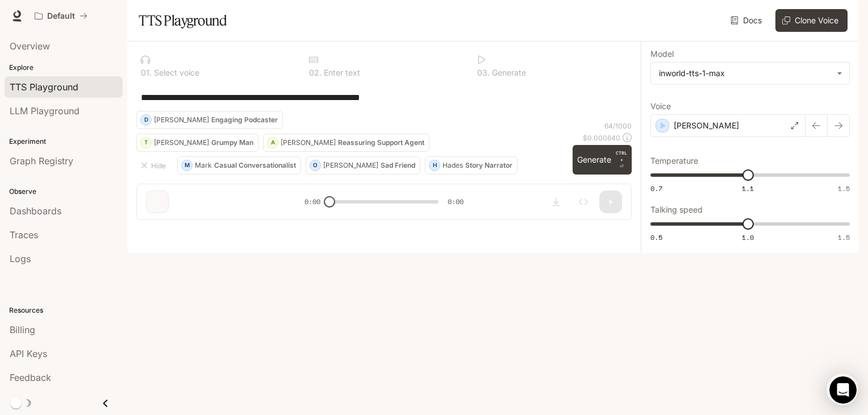  What do you see at coordinates (484, 73) in the screenshot?
I see `p: 0 3 .` at bounding box center [484, 73].